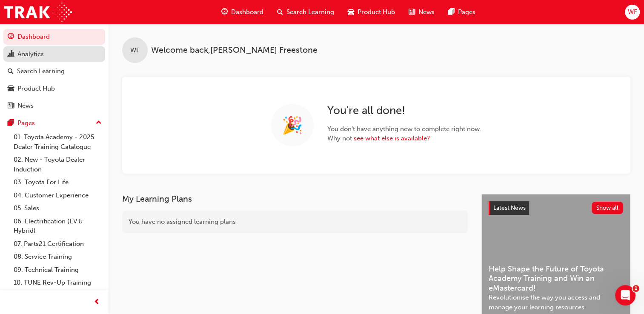 Image resolution: width=644 pixels, height=314 pixels. I want to click on span: up-icon, so click(99, 123).